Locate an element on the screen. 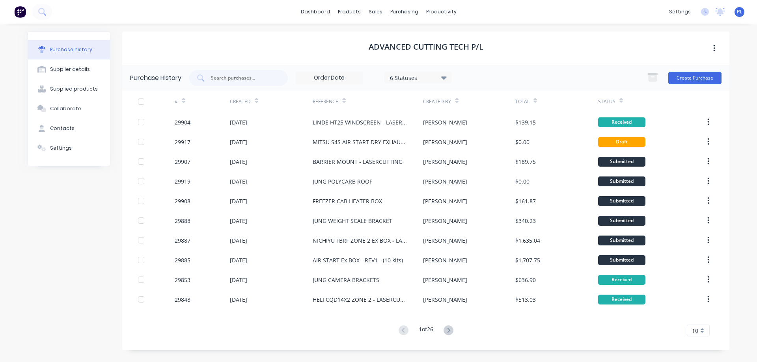  input: Order Date is located at coordinates (329, 78).